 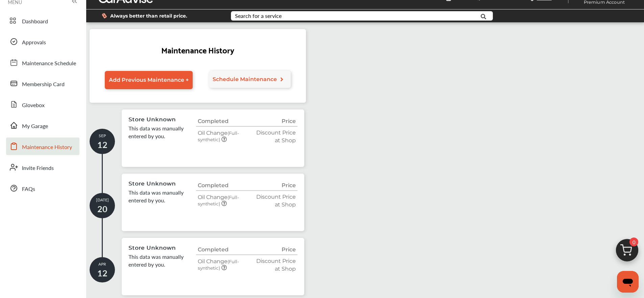 What do you see at coordinates (43, 42) in the screenshot?
I see `a: Approvals` at bounding box center [43, 42].